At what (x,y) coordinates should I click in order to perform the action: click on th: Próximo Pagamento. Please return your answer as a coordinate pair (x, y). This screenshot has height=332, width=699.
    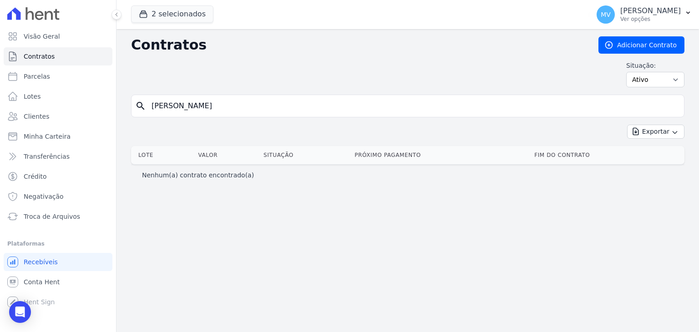
    Looking at the image, I should click on (441, 155).